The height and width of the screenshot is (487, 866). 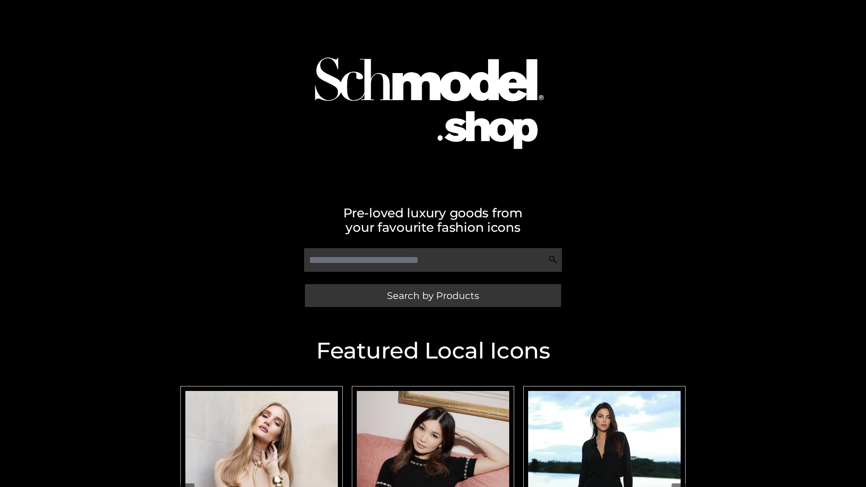 What do you see at coordinates (433, 296) in the screenshot?
I see `span: Search by Products` at bounding box center [433, 296].